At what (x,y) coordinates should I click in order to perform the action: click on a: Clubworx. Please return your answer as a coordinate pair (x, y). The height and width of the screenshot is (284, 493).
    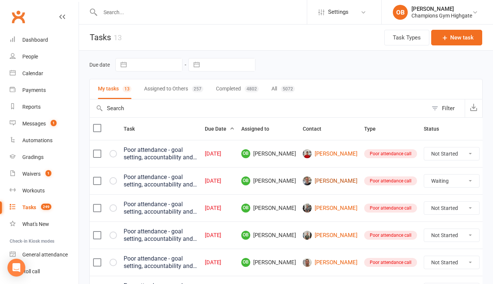
    Looking at the image, I should click on (18, 17).